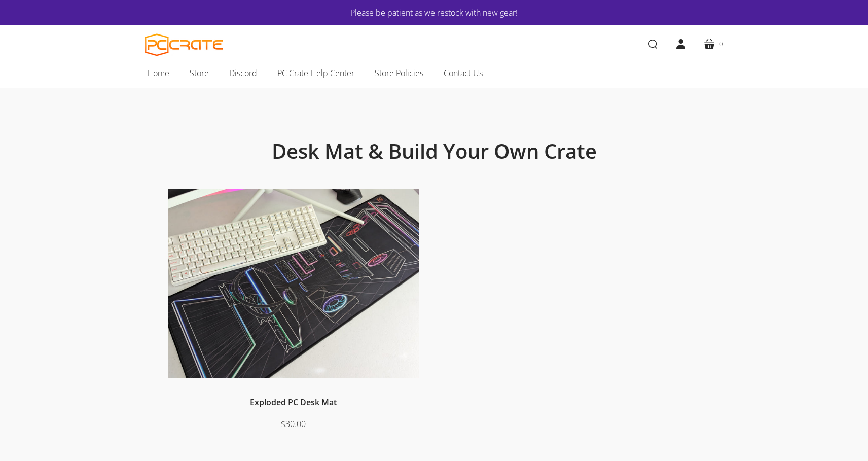  I want to click on a: Home, so click(158, 73).